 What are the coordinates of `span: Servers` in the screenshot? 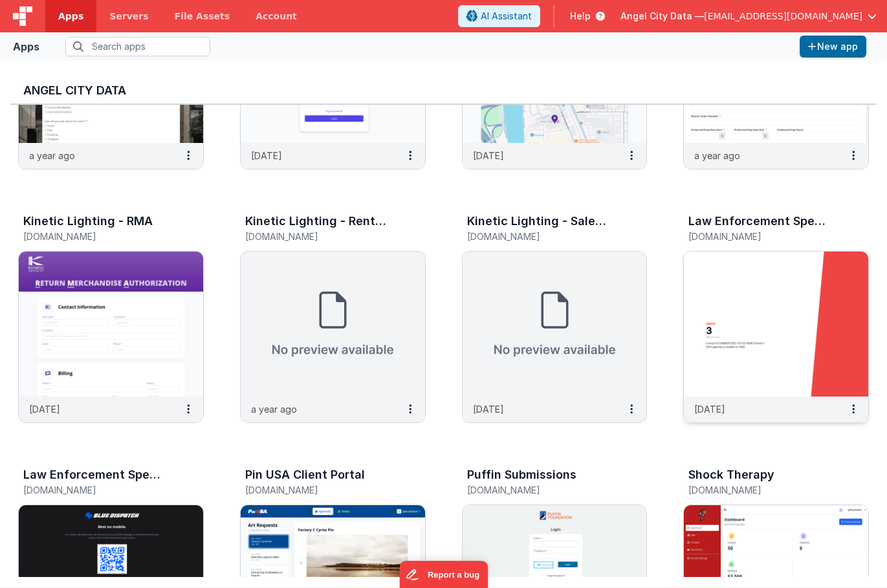 It's located at (128, 17).